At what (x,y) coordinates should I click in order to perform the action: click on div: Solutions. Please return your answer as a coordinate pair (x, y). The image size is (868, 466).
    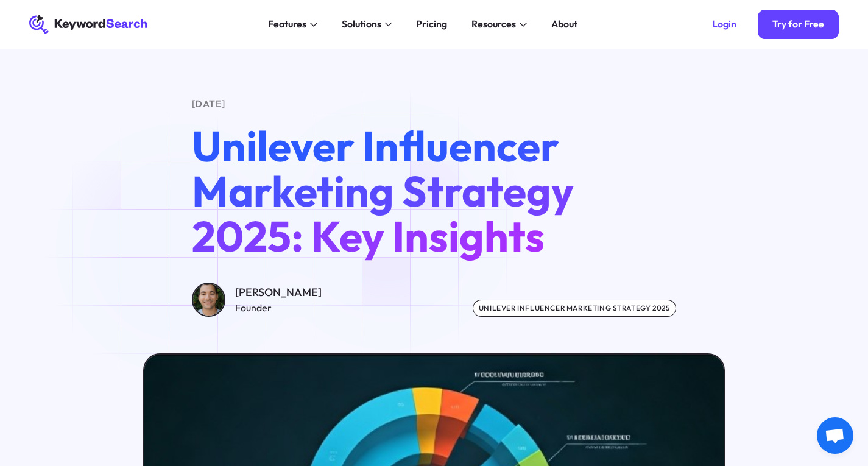
    Looking at the image, I should click on (361, 24).